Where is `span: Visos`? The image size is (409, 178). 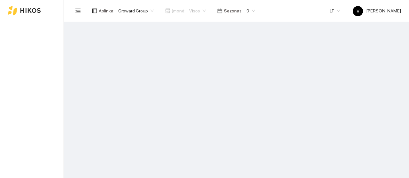
span: Visos is located at coordinates (197, 11).